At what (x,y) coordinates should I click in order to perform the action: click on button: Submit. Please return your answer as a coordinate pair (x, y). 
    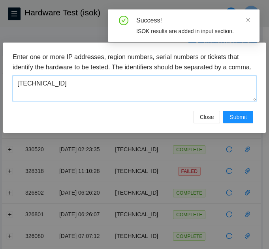
    Looking at the image, I should click on (238, 117).